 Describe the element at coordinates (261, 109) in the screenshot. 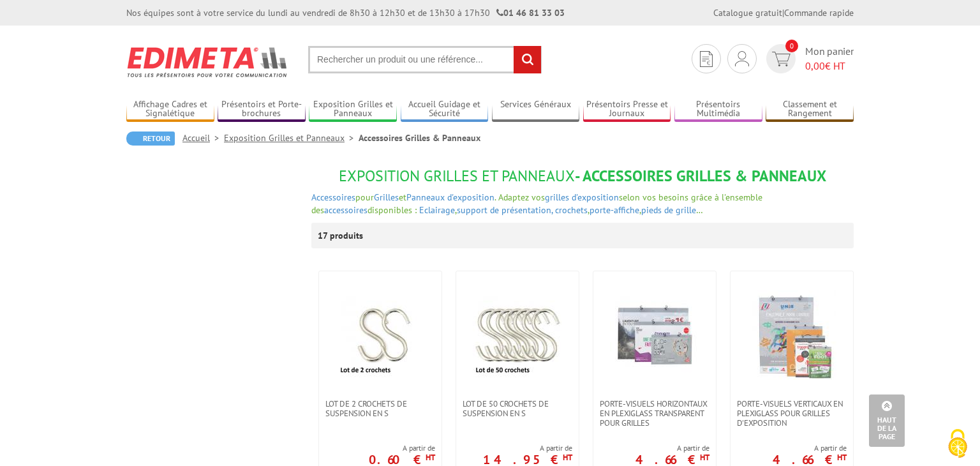

I see `a: Présentoirs et Porte-brochures` at that location.